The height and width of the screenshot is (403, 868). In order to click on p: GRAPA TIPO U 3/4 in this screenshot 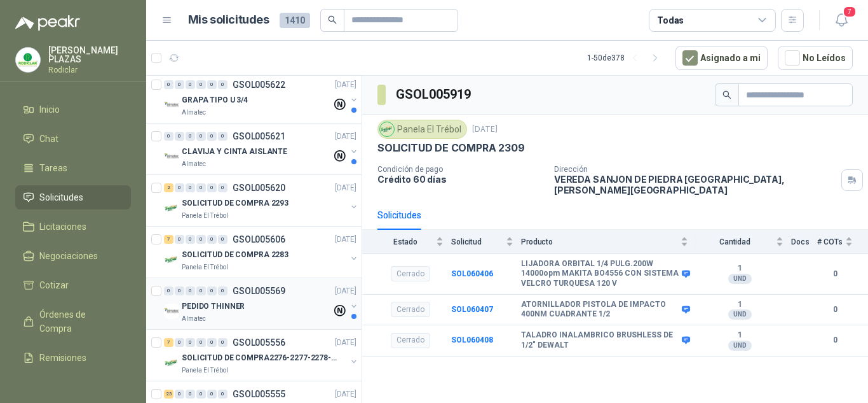, I will do `click(214, 100)`.